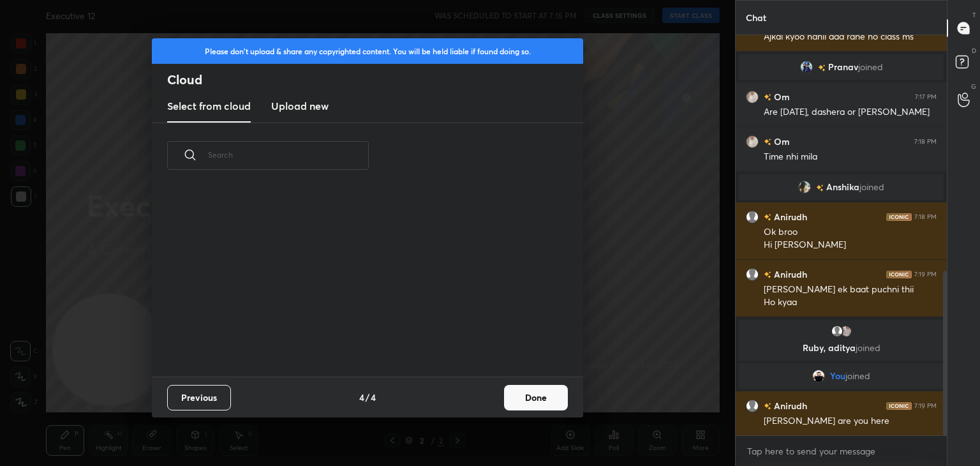 This screenshot has width=980, height=466. I want to click on img: a560f61998b546c88af54c480d9b3ac7.jpg, so click(846, 332).